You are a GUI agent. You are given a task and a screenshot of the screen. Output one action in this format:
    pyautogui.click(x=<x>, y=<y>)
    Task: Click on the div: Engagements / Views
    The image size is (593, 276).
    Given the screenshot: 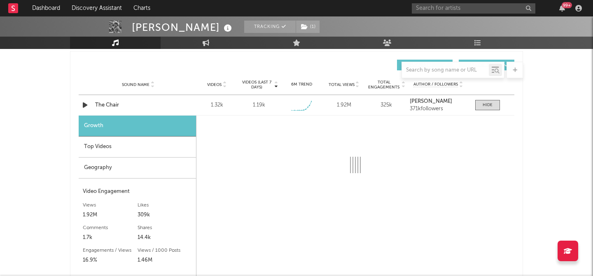 What is the action you would take?
    pyautogui.click(x=110, y=251)
    